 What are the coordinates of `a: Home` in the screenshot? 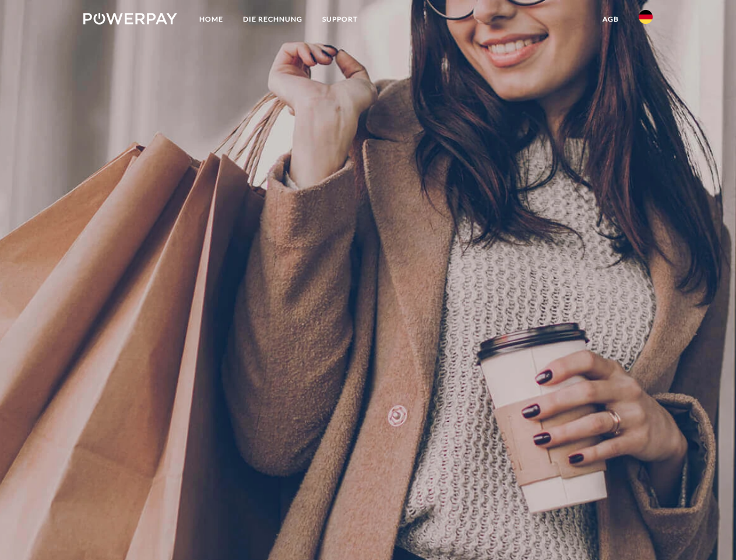 It's located at (211, 19).